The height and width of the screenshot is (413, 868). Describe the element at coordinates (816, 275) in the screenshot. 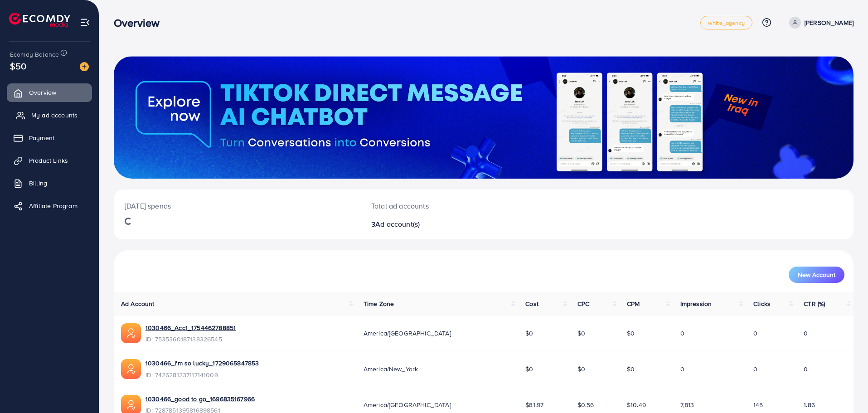

I see `button: New Account` at that location.